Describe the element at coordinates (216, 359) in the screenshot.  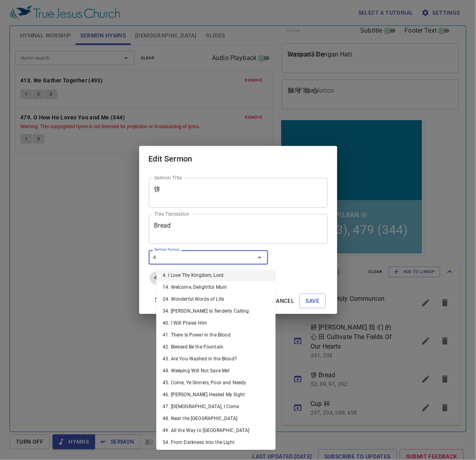
I see `li: 43. Are You Washed in the Blood?` at that location.